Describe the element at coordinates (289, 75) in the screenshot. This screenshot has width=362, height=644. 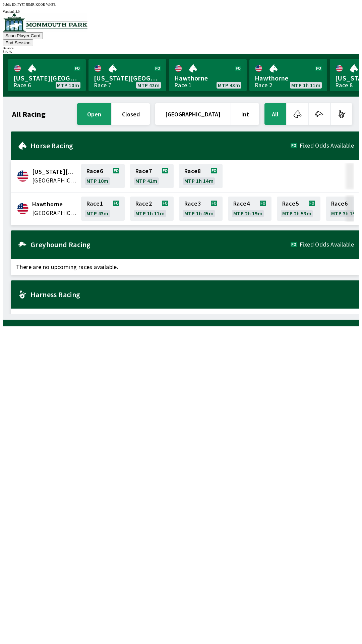
I see `a: HawthorneRace 2MTP 1h 11m` at that location.